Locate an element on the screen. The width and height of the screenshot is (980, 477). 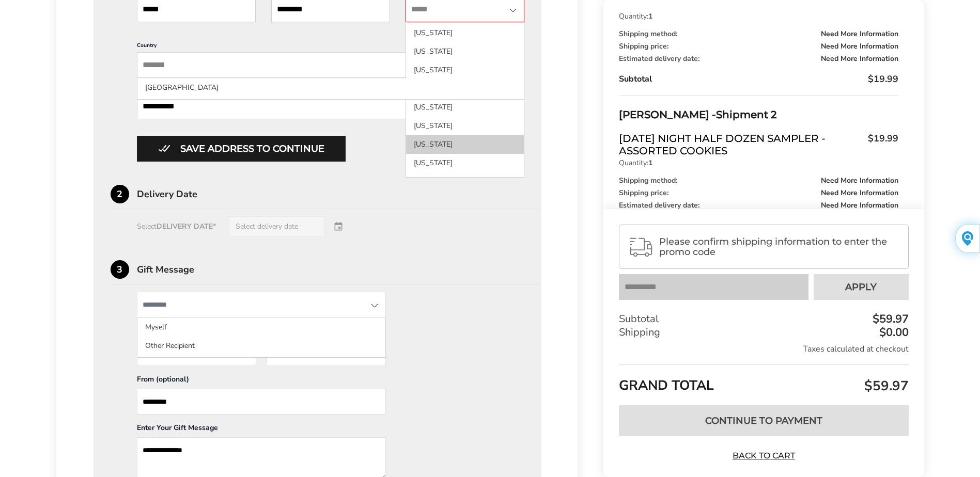
li: Other Recipient is located at coordinates (261, 346).